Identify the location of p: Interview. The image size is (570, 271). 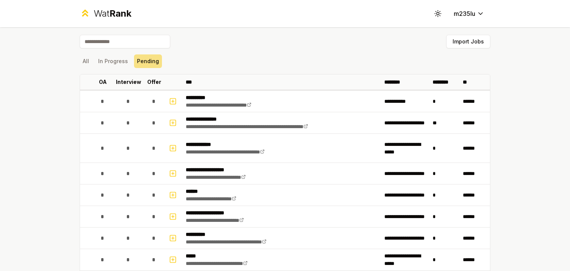
(128, 82).